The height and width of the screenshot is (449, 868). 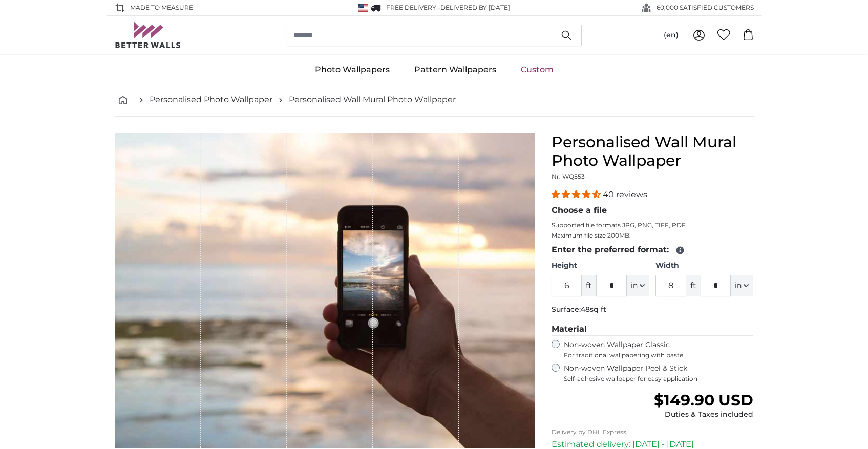 What do you see at coordinates (211, 100) in the screenshot?
I see `a: Personalised Photo Wallpaper` at bounding box center [211, 100].